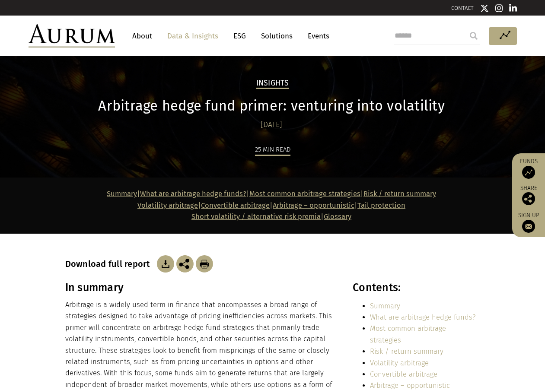  I want to click on a: CONTACT, so click(463, 8).